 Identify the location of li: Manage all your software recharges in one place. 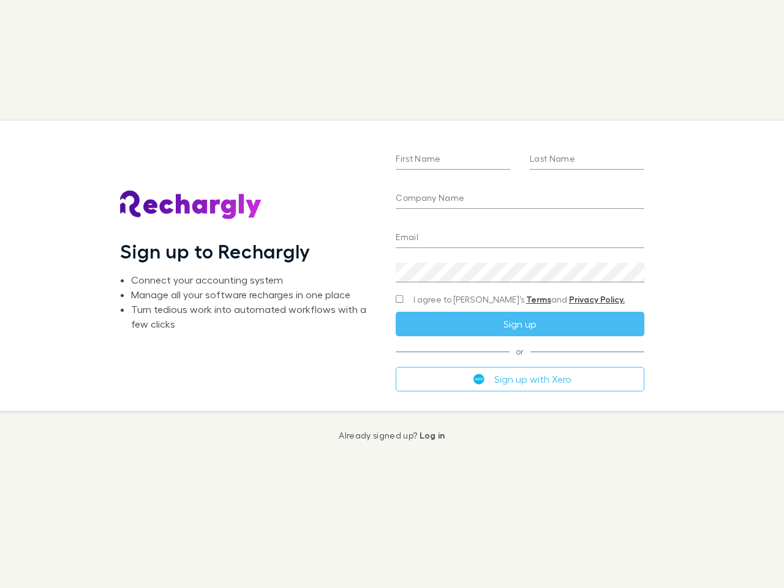
(254, 295).